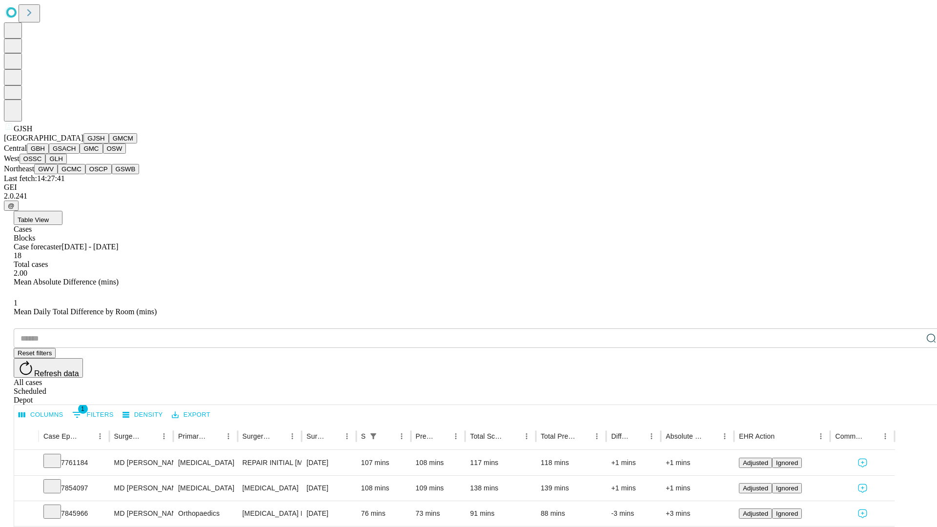 This screenshot has width=937, height=527. What do you see at coordinates (500, 514) in the screenshot?
I see `div: 91 mins` at bounding box center [500, 514].